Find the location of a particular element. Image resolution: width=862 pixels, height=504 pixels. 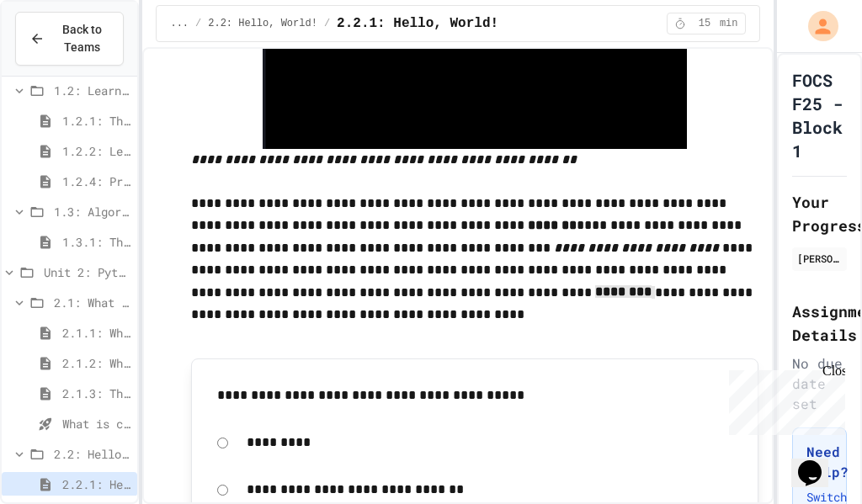

span: 2.1.1: Why Learn to Program? is located at coordinates (96, 332).